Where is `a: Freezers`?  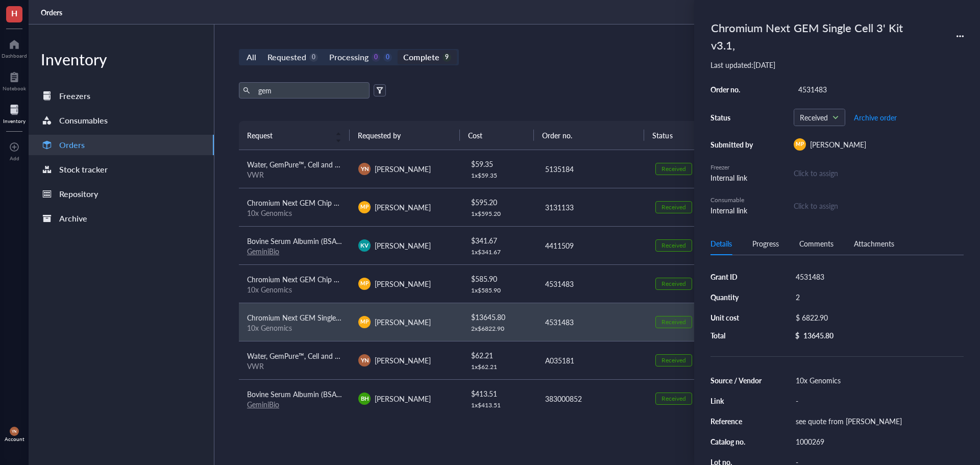 a: Freezers is located at coordinates (121, 96).